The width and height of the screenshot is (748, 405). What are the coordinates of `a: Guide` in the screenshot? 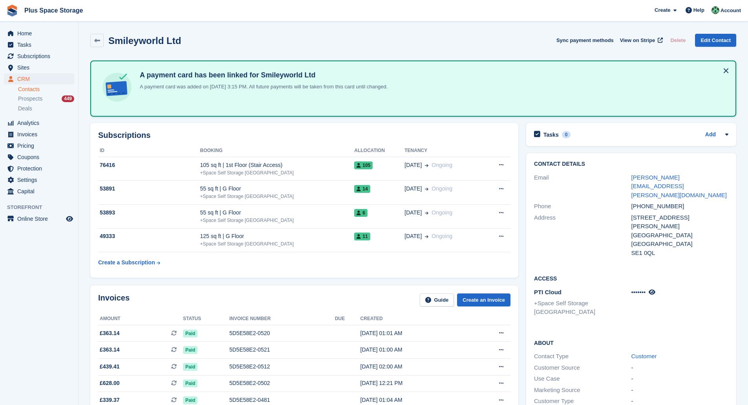 It's located at (437, 300).